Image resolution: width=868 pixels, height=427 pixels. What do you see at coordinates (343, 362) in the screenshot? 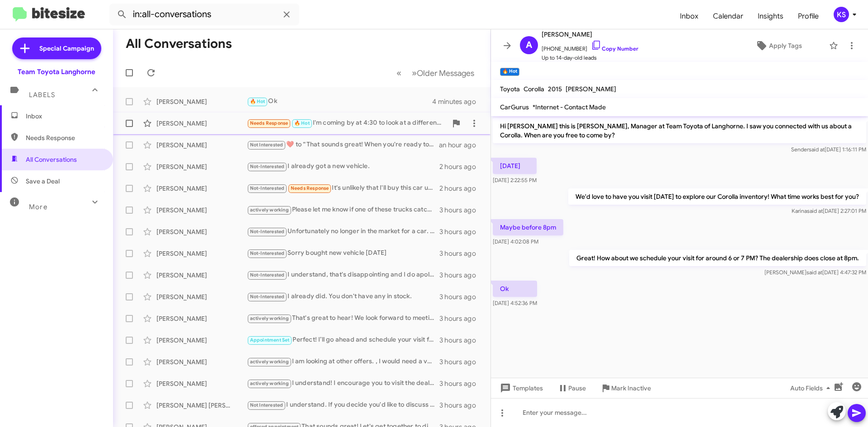
I see `div: I am looking at other offers. , I would need a verbal agreement before i would commit to coming d...` at bounding box center [343, 362].